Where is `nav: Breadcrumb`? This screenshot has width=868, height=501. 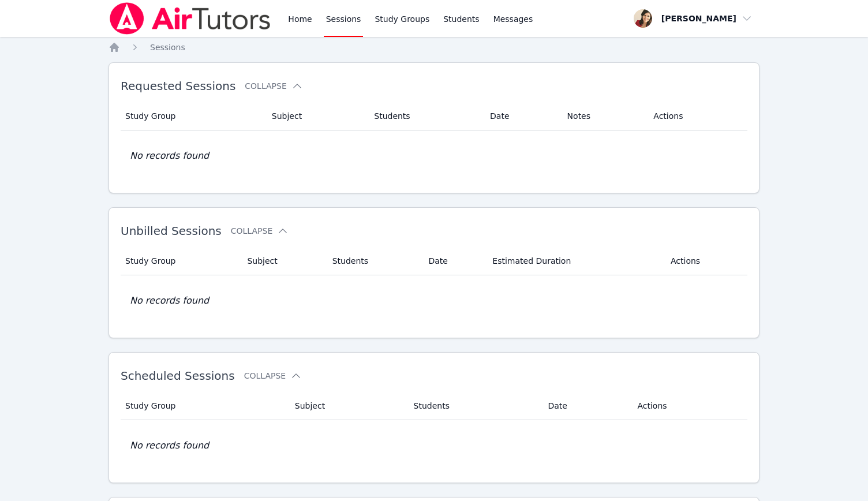 nav: Breadcrumb is located at coordinates (434, 47).